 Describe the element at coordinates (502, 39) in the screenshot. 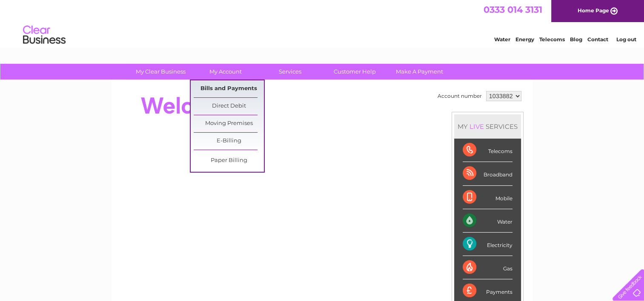

I see `a: Water` at that location.